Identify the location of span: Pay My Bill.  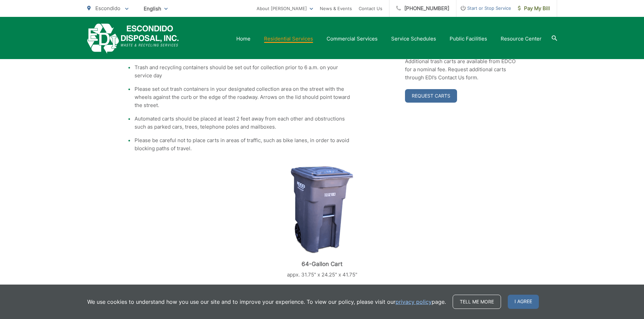
(533, 8).